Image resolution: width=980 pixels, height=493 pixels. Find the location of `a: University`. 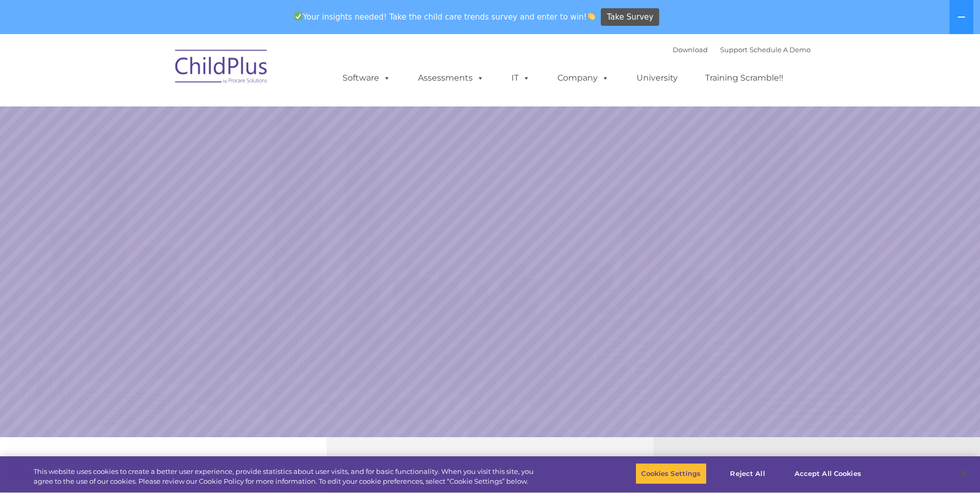

a: University is located at coordinates (657, 78).